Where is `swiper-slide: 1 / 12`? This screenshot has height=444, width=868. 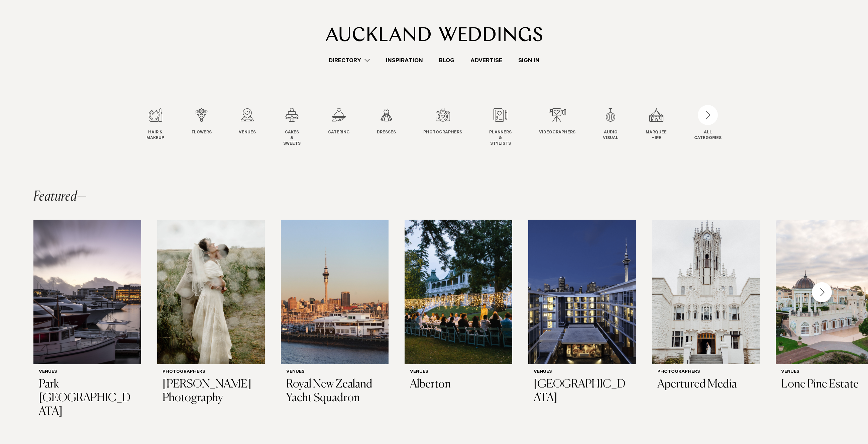 swiper-slide: 1 / 12 is located at coordinates (162, 127).